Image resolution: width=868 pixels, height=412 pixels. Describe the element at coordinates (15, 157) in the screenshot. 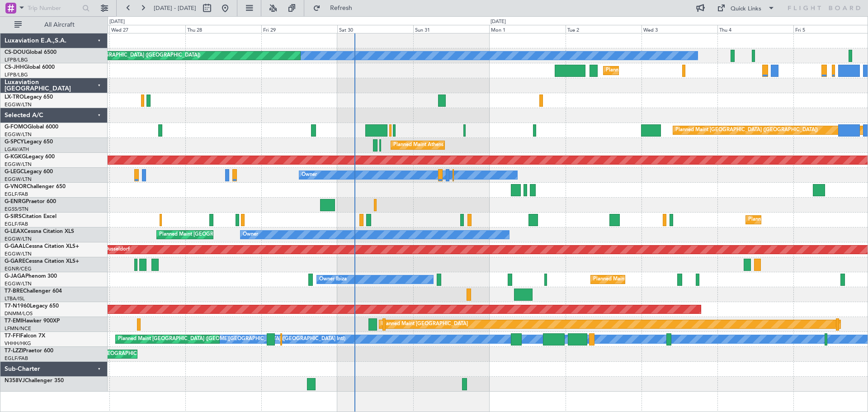

I see `span: G-KGKG` at that location.